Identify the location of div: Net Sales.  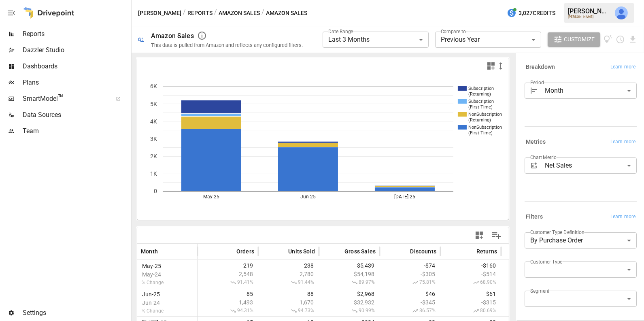
(590, 165).